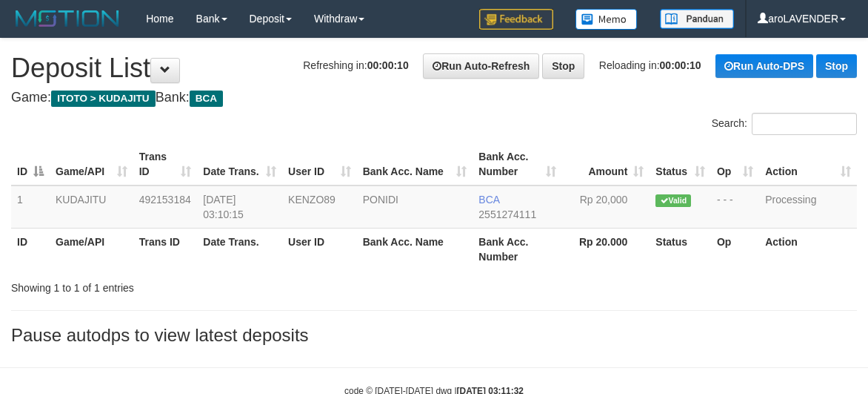 Image resolution: width=868 pixels, height=394 pixels. What do you see at coordinates (680, 248) in the screenshot?
I see `th: Status` at bounding box center [680, 248].